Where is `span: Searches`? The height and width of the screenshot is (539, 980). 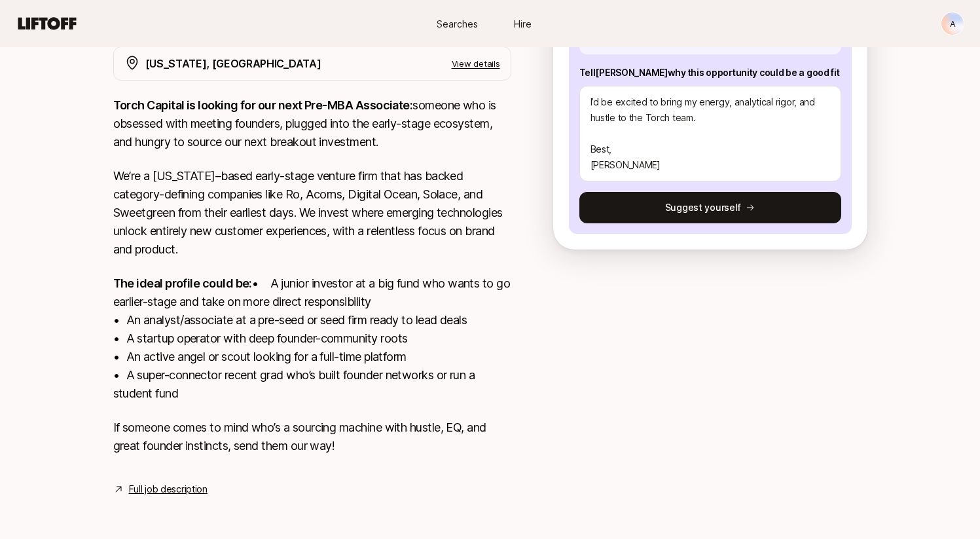
span: Searches is located at coordinates (457, 24).